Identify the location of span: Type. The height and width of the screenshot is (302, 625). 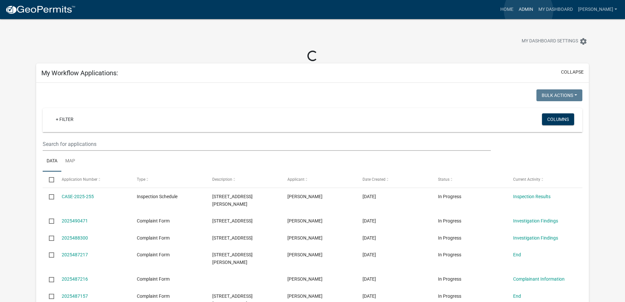
(141, 179).